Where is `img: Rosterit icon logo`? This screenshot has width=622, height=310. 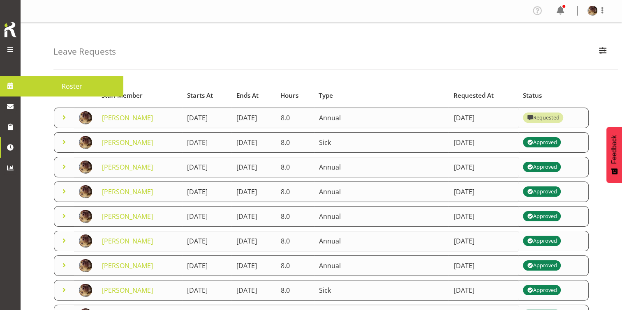 img: Rosterit icon logo is located at coordinates (10, 30).